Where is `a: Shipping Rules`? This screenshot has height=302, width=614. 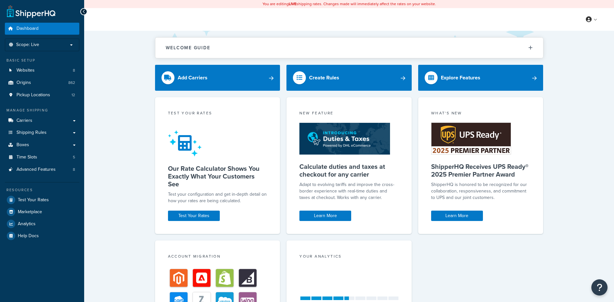 a: Shipping Rules is located at coordinates (42, 132).